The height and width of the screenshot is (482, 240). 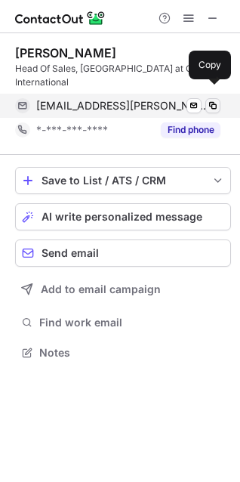 What do you see at coordinates (123, 353) in the screenshot?
I see `button: Notes` at bounding box center [123, 353].